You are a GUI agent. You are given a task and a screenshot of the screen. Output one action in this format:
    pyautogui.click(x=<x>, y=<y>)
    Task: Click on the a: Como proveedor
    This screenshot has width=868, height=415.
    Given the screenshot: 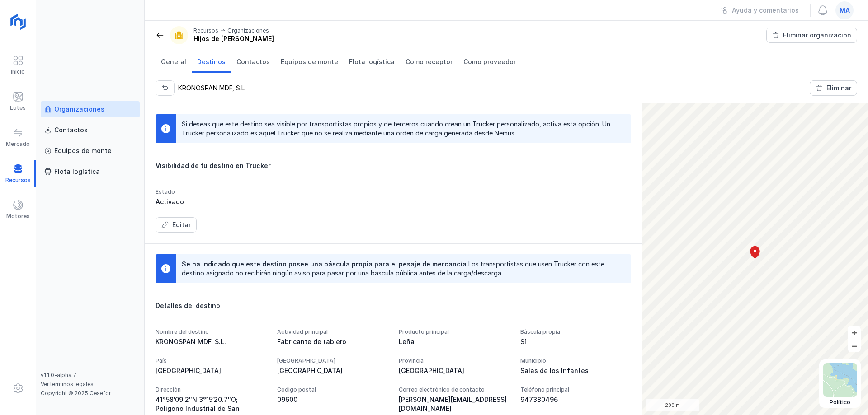 What is the action you would take?
    pyautogui.click(x=490, y=61)
    